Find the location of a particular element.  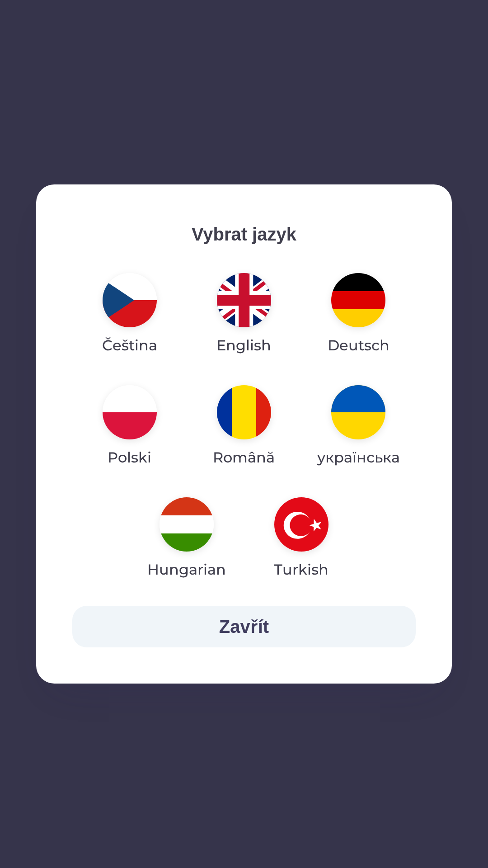

img: cs flag is located at coordinates (129, 300).